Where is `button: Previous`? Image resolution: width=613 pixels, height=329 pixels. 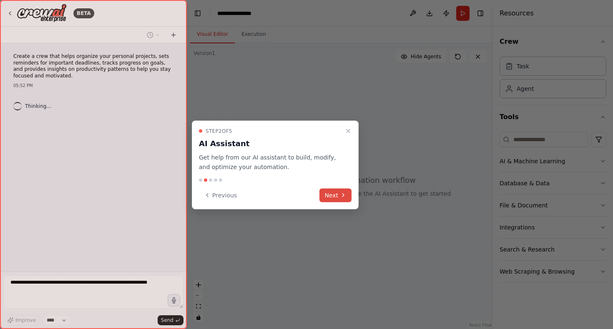 button: Previous is located at coordinates (220, 195).